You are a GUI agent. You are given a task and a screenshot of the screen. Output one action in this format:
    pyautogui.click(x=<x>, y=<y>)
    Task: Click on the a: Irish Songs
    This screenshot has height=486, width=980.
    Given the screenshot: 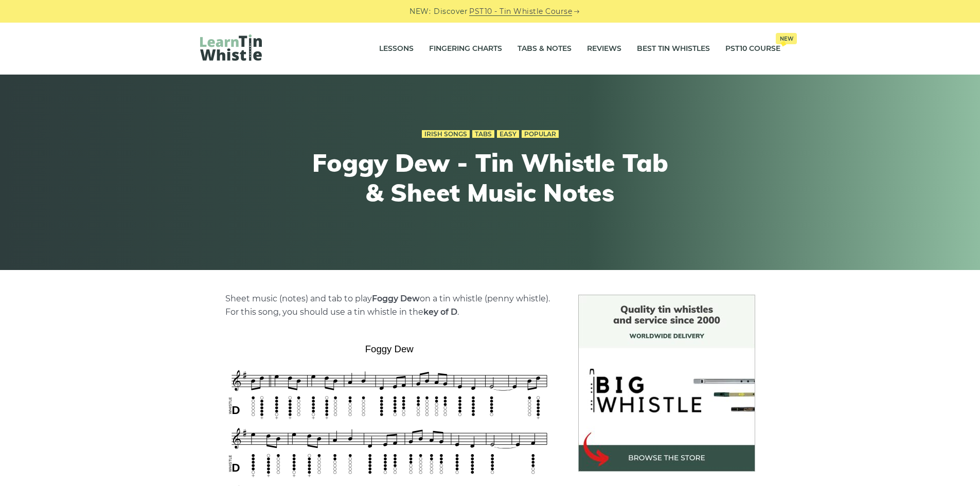 What is the action you would take?
    pyautogui.click(x=445, y=134)
    